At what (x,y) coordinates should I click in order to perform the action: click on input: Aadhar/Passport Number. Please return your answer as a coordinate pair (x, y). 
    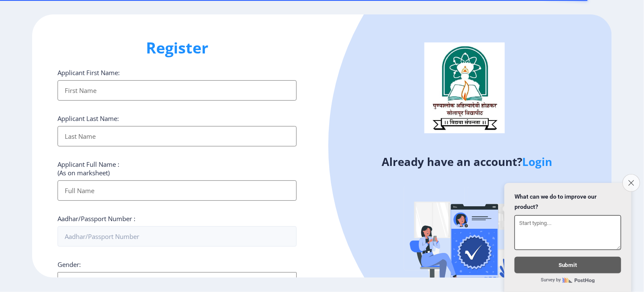
    Looking at the image, I should click on (177, 236).